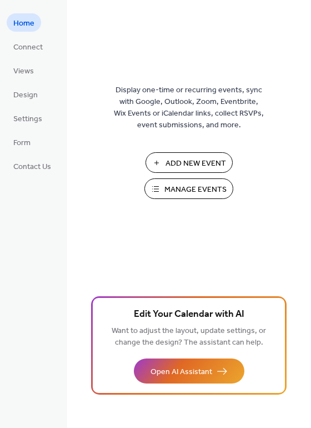 This screenshot has height=428, width=311. I want to click on span: Display one-time or recurring events, sync with Google, Outlook, Zoom, Eventbrite, Wix Events or ..., so click(189, 108).